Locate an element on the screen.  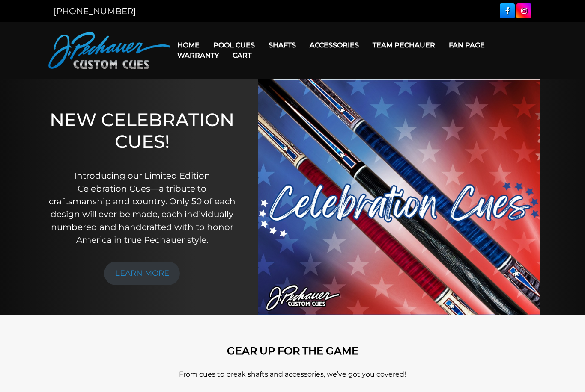
a: Shafts is located at coordinates (282, 45).